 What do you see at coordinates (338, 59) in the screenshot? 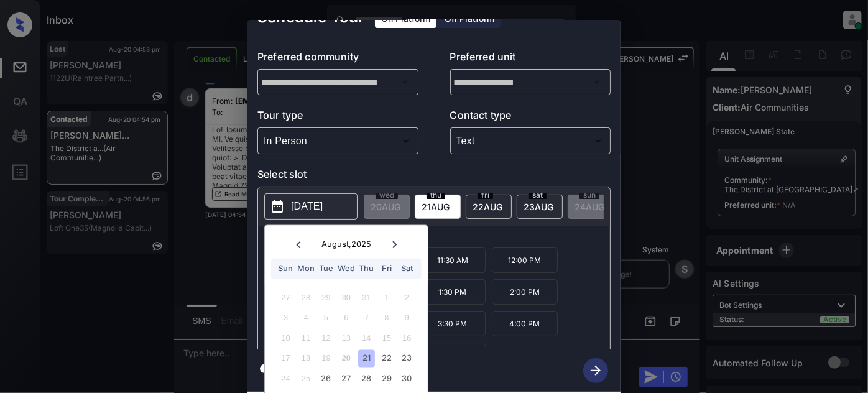
I see `p: Preferred community` at bounding box center [338, 59].